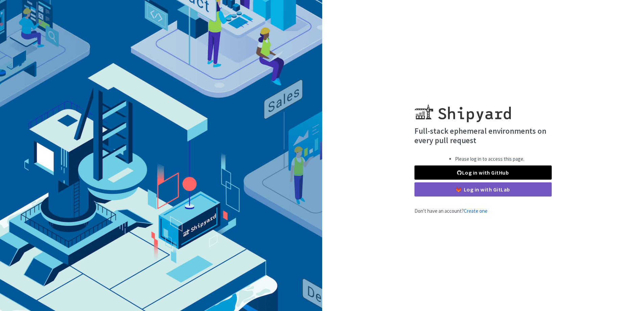 The image size is (644, 311). I want to click on img: gitlab-color.svg, so click(458, 190).